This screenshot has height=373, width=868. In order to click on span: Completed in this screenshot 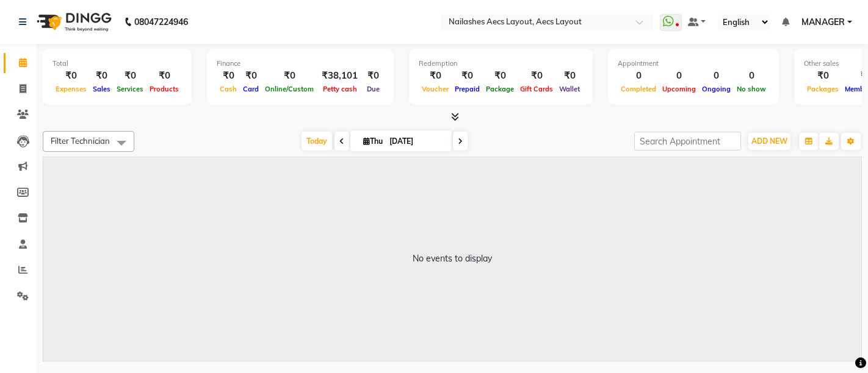, I will do `click(638, 89)`.